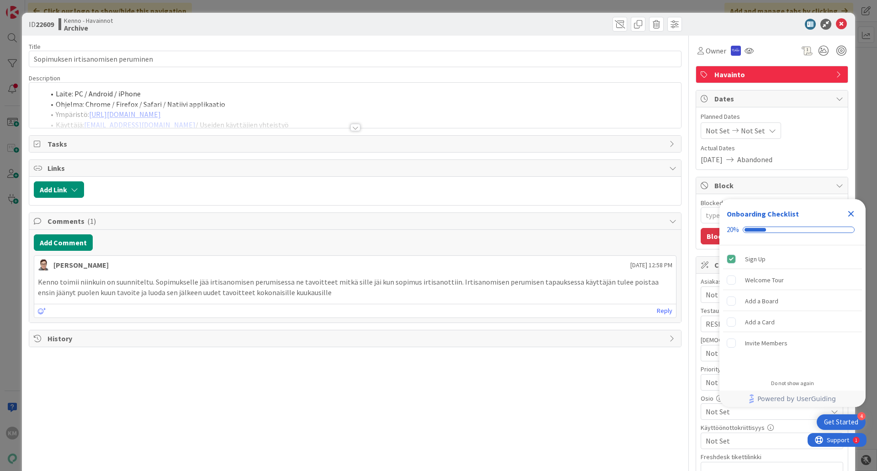  Describe the element at coordinates (772, 148) in the screenshot. I see `span: Actual Dates` at that location.